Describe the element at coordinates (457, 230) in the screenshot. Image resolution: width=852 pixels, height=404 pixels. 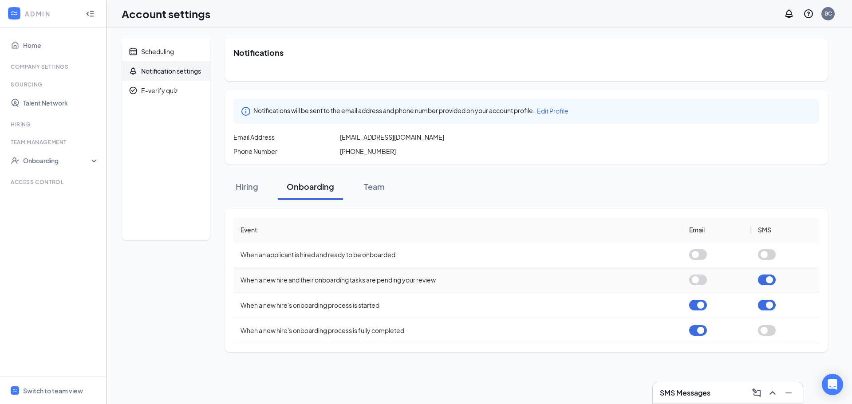
I see `th: Event` at that location.